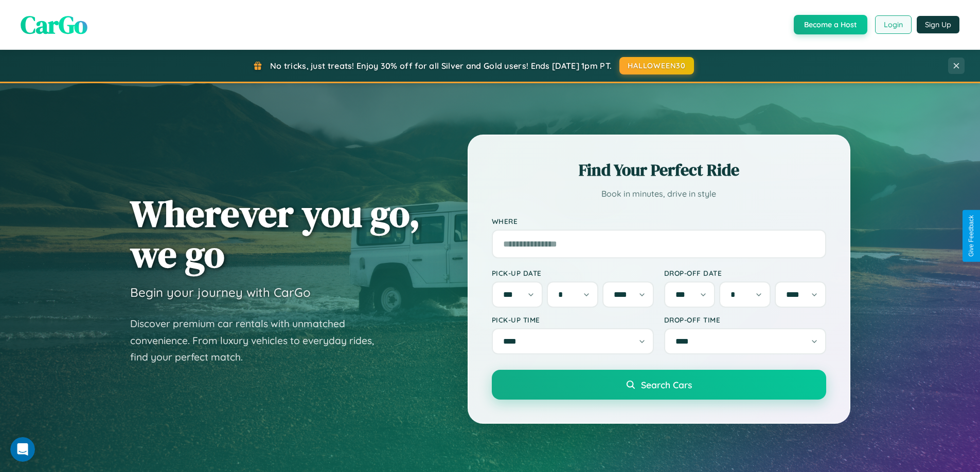 Image resolution: width=980 pixels, height=472 pixels. What do you see at coordinates (573, 320) in the screenshot?
I see `label: Pick-up Time` at bounding box center [573, 320].